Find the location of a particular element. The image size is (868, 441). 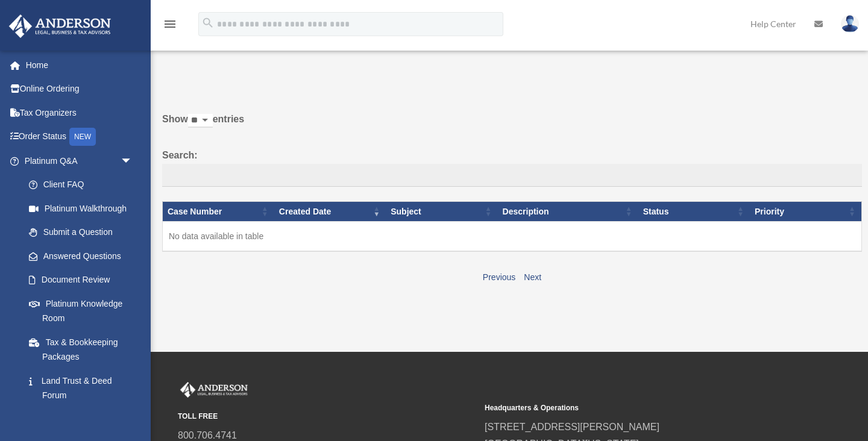

a: Order StatusNEW is located at coordinates (79, 136).